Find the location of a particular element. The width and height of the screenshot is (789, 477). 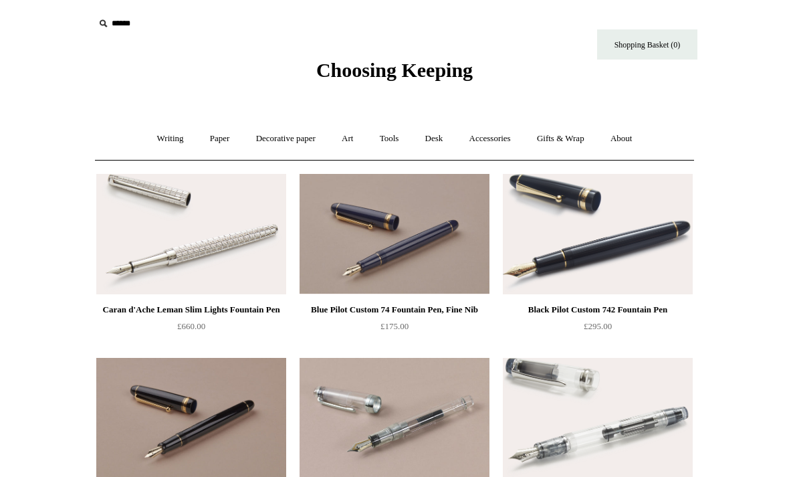

img: Blue Pilot Custom 74 Fountain Pen, Fine Nib is located at coordinates (394, 234).